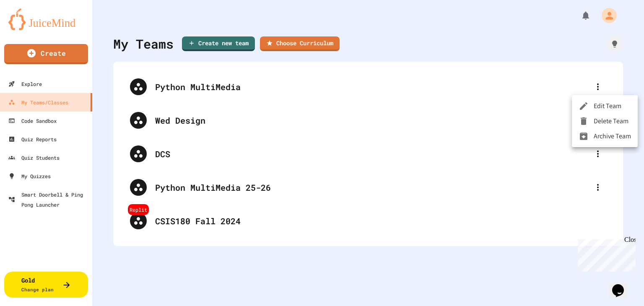 Image resolution: width=644 pixels, height=306 pixels. Describe the element at coordinates (48, 200) in the screenshot. I see `div: Smart Doorbell & Ping Pong Launcher` at that location.